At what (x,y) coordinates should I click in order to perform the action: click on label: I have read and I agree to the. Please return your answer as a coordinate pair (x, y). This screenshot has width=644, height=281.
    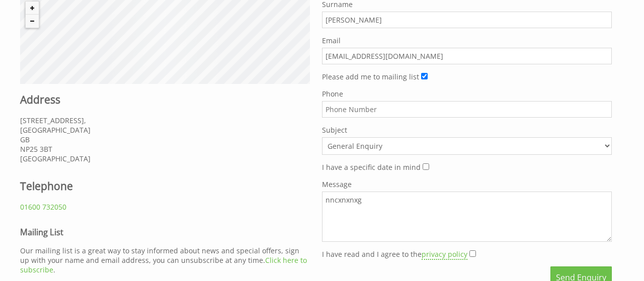
    Looking at the image, I should click on (394, 254).